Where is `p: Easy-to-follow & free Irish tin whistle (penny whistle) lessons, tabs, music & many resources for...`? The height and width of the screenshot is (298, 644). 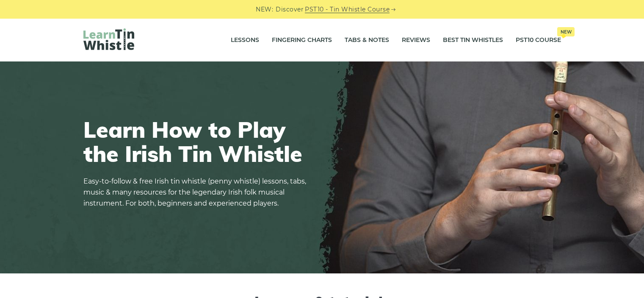
p: Easy-to-follow & free Irish tin whistle (penny whistle) lessons, tabs, music & many resources for... is located at coordinates (198, 193).